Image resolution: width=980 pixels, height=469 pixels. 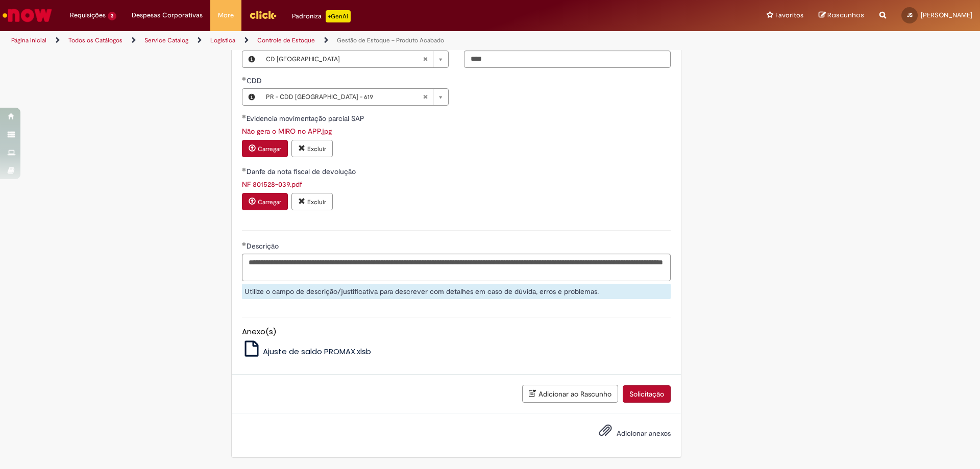 What do you see at coordinates (166, 40) in the screenshot?
I see `a: Service Catalog` at bounding box center [166, 40].